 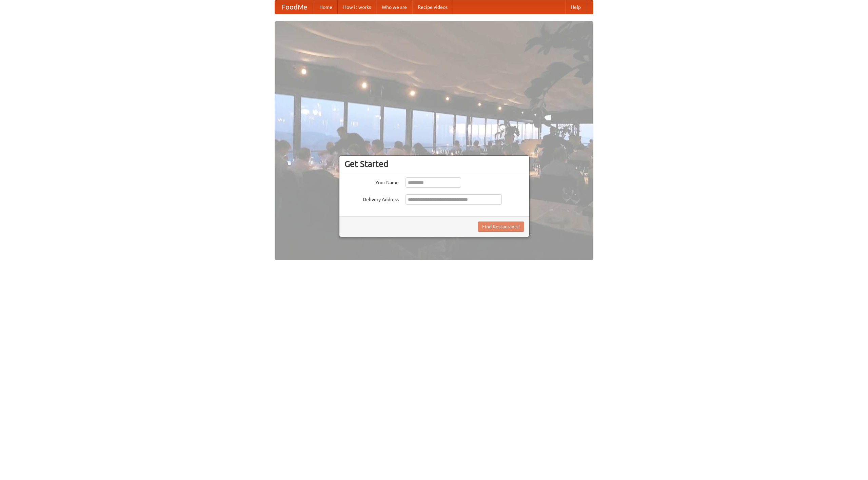 I want to click on button: Find Restaurants!, so click(x=501, y=226).